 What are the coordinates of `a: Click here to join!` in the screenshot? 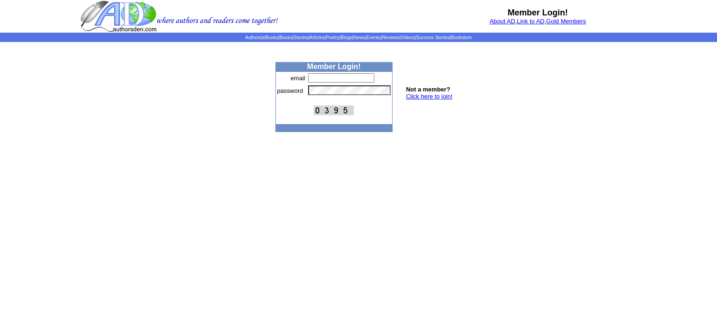 It's located at (429, 96).